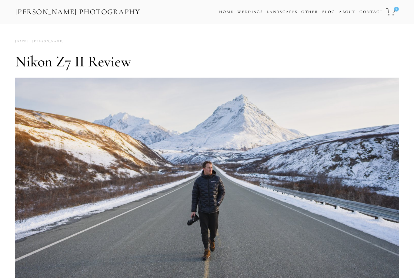  Describe the element at coordinates (392, 12) in the screenshot. I see `a: 0 items in cart` at that location.